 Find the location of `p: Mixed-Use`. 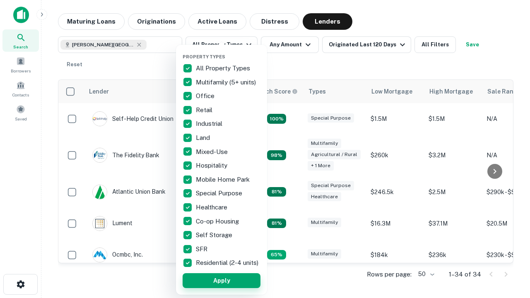

p: Mixed-Use is located at coordinates (212, 152).